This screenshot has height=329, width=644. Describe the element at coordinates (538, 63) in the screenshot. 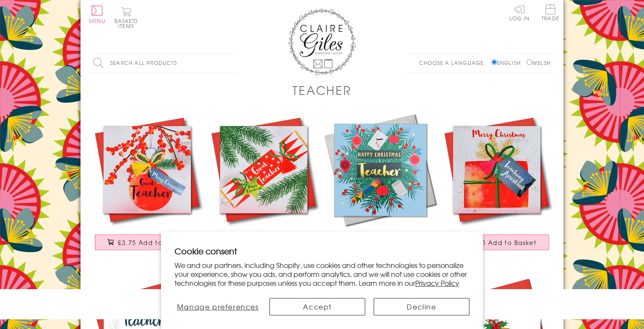

I see `label: Welsh` at that location.